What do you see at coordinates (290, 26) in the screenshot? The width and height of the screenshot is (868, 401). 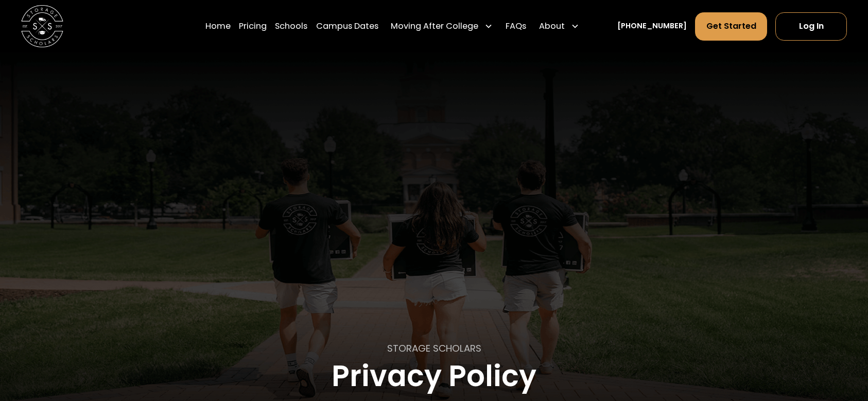 I see `a: Schools` at bounding box center [290, 26].